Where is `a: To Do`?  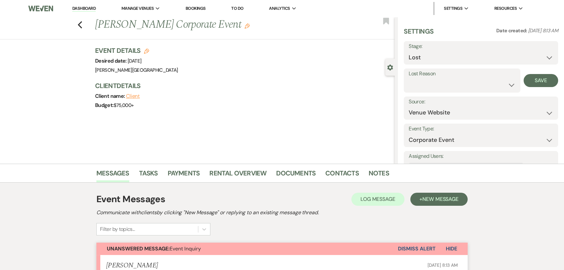 a: To Do is located at coordinates (237, 8).